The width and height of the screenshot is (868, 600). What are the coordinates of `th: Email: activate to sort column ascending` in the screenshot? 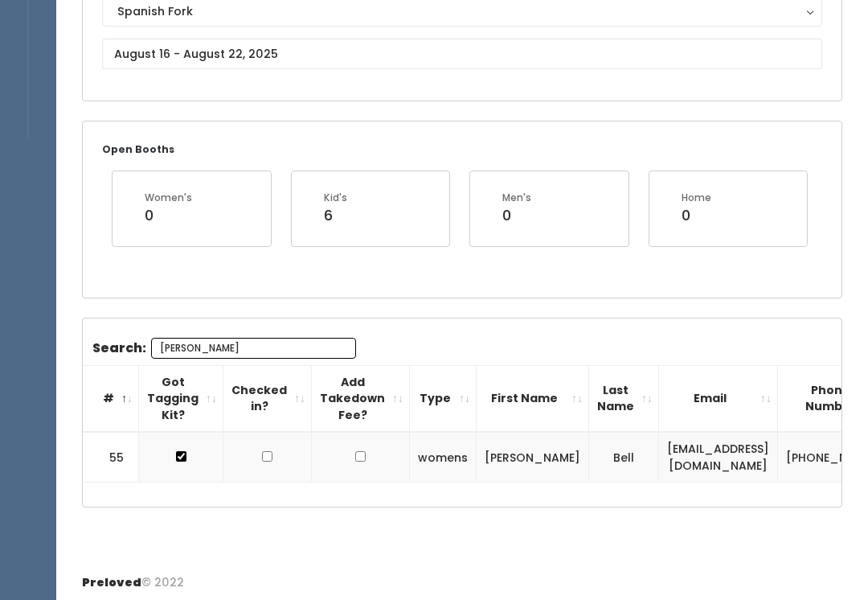 It's located at (719, 398).